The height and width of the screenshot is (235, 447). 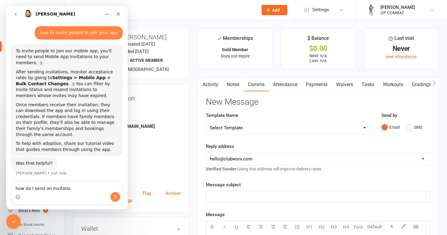 What do you see at coordinates (131, 97) in the screenshot?
I see `h3: Contact information` at bounding box center [131, 97].